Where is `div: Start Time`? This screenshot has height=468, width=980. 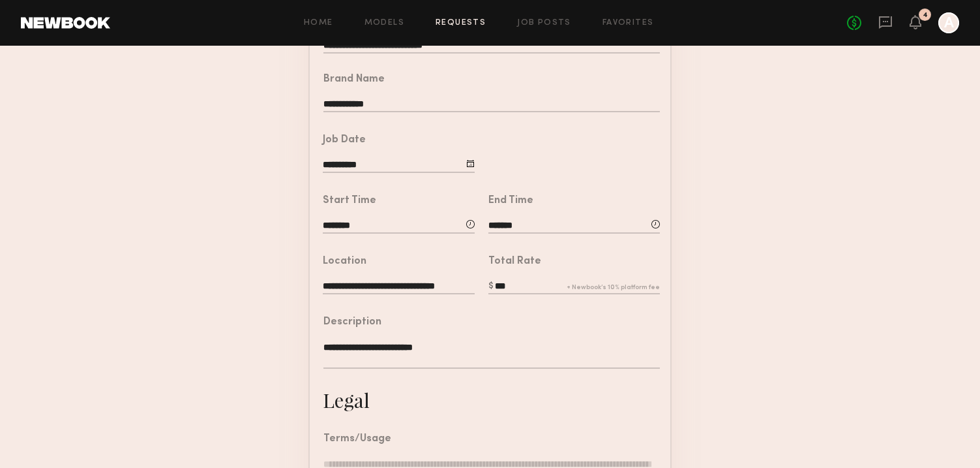 div: Start Time is located at coordinates (349, 201).